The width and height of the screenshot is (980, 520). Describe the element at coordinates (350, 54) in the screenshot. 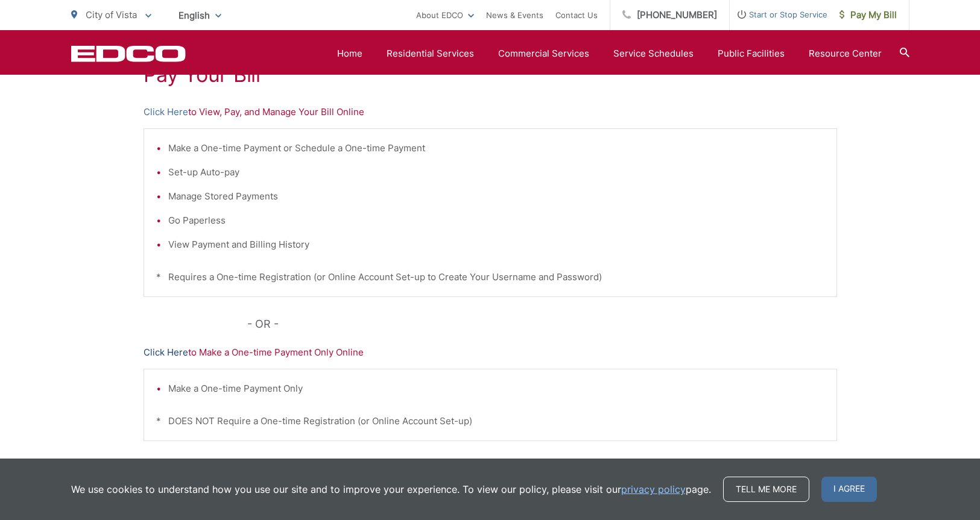

I see `a: Home` at that location.